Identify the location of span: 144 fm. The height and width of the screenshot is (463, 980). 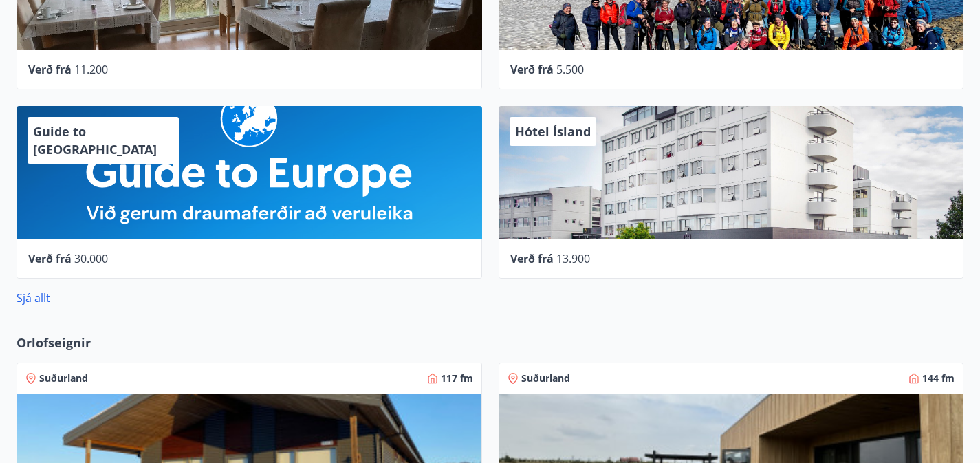
(938, 379).